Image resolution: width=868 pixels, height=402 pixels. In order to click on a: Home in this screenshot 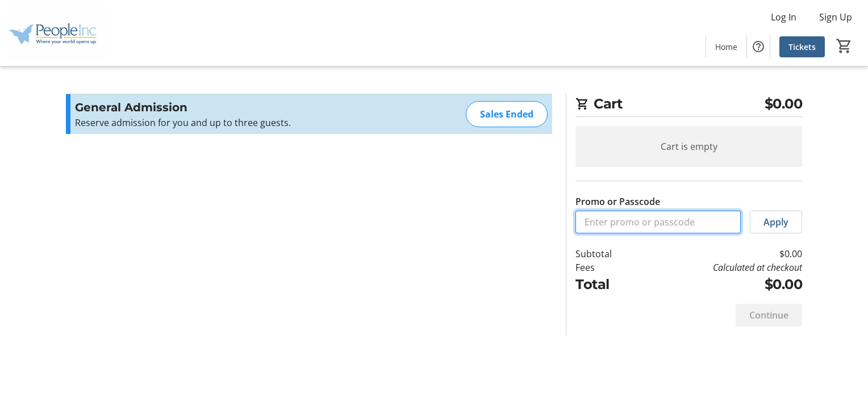, I will do `click(726, 47)`.